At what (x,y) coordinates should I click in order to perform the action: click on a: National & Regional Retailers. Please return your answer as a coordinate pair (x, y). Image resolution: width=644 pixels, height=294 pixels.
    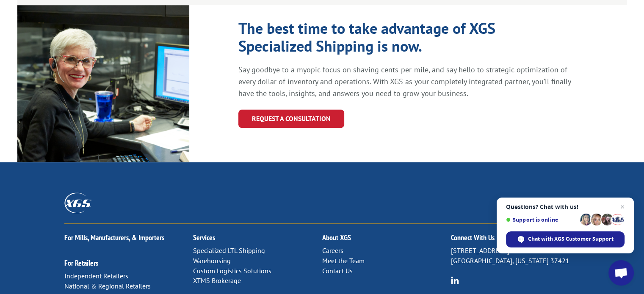
    Looking at the image, I should click on (108, 286).